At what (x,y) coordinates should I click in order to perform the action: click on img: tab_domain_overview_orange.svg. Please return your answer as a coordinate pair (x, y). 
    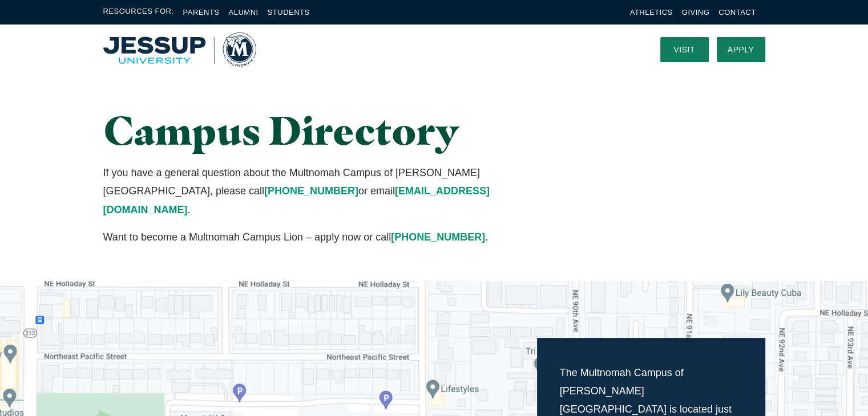
    Looking at the image, I should click on (35, 71).